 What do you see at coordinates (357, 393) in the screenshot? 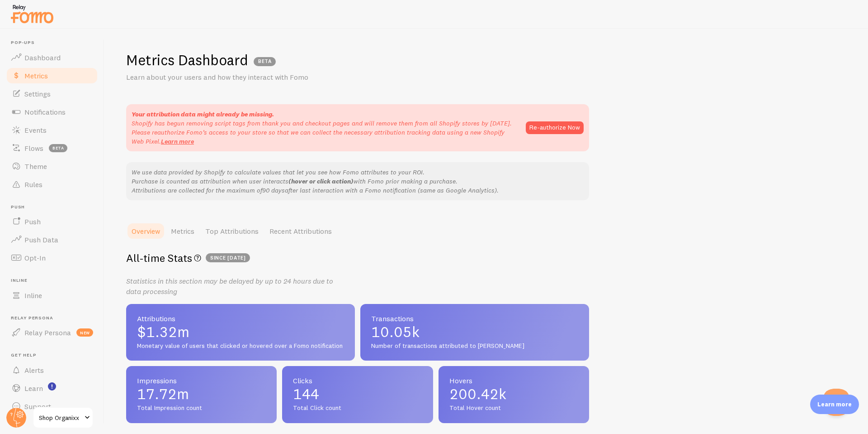
I see `span: 144` at bounding box center [357, 393].